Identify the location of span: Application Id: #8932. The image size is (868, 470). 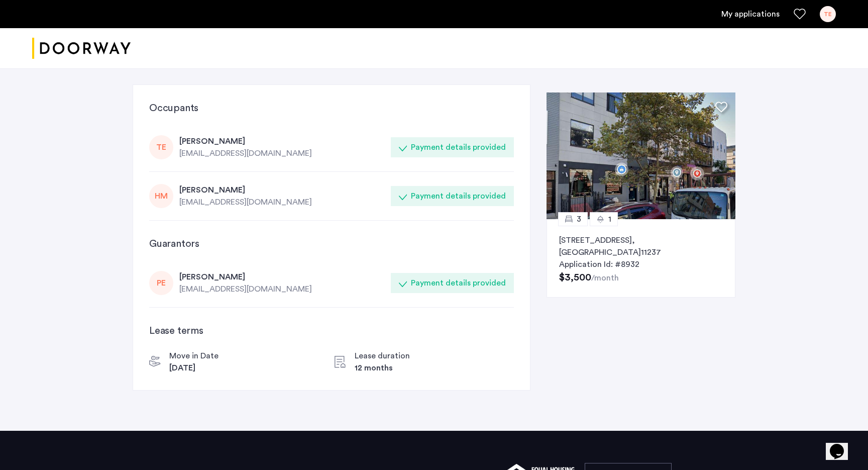
(599, 264).